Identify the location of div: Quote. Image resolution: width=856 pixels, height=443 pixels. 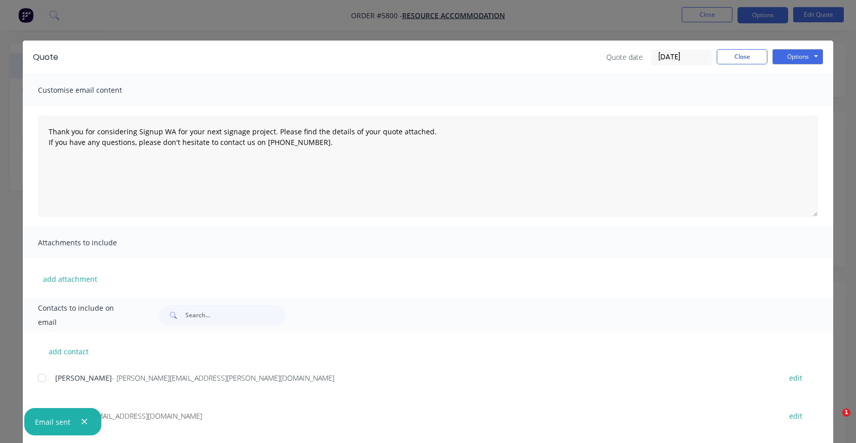
(46, 57).